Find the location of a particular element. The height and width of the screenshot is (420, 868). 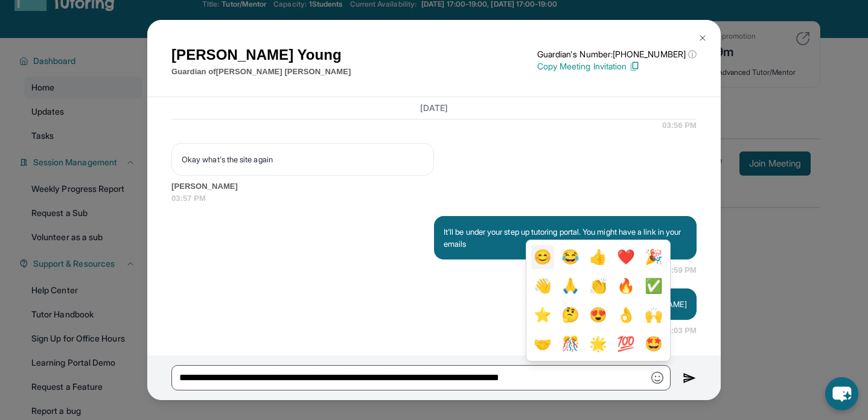

p: Copy Meeting Invitation is located at coordinates (617, 66).